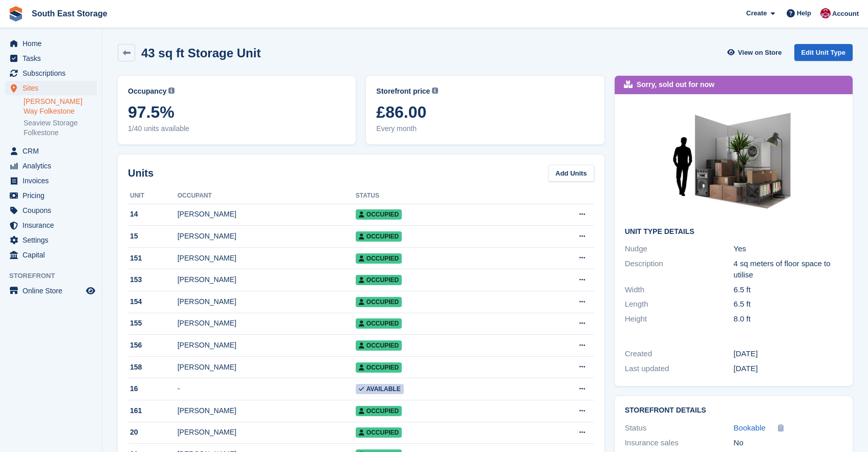  Describe the element at coordinates (153, 367) in the screenshot. I see `div: 158` at that location.